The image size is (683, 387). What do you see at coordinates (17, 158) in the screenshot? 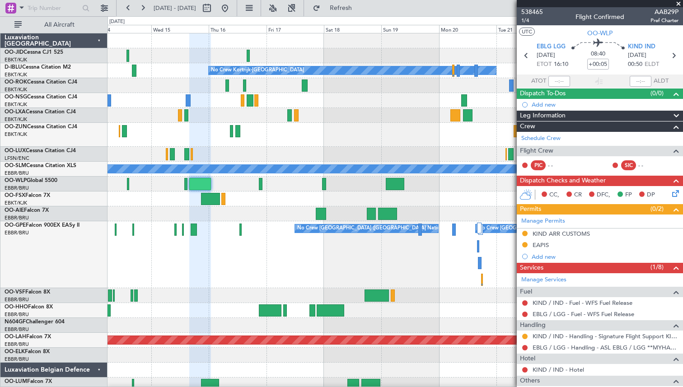
I see `a: LFSN/ENC` at bounding box center [17, 158].